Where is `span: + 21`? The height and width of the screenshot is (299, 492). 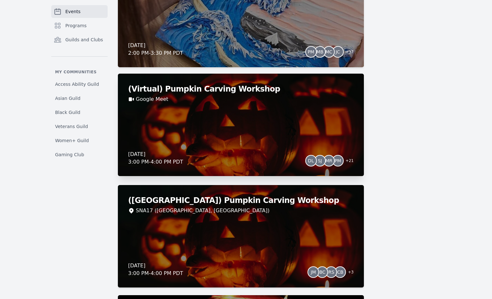 span: + 21 is located at coordinates (348, 161).